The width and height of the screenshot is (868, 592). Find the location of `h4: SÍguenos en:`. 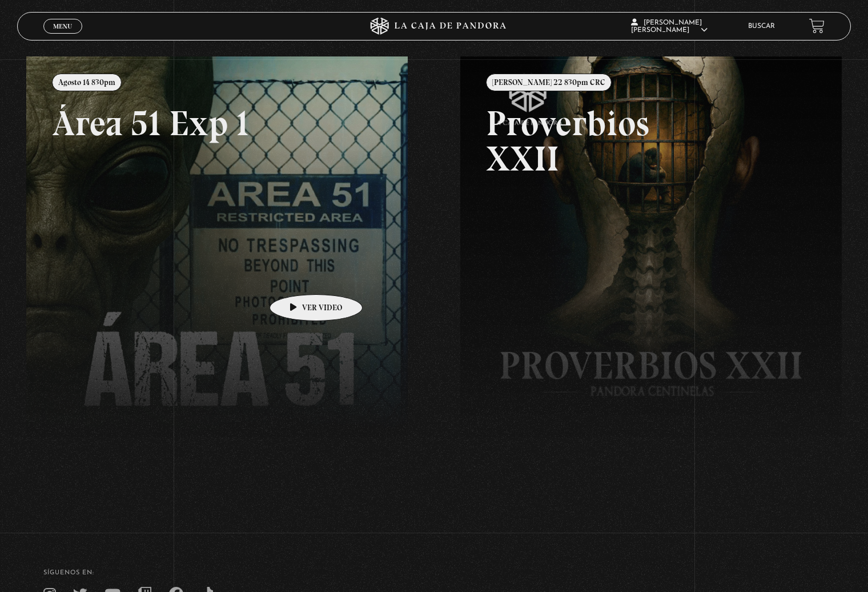

h4: SÍguenos en: is located at coordinates (434, 572).